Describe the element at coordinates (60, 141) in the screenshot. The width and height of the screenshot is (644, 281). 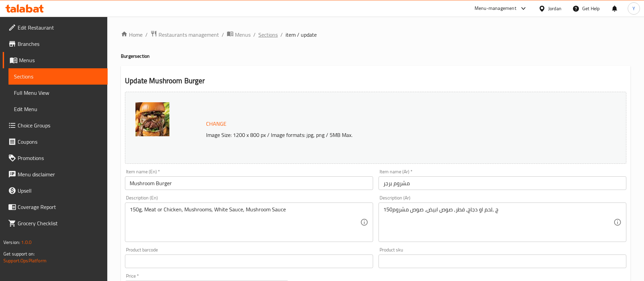
I see `span: Coupons` at that location.